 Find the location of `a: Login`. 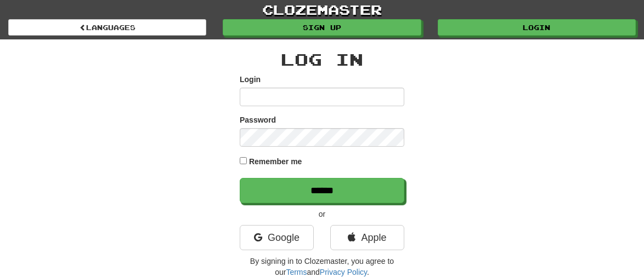

a: Login is located at coordinates (536, 27).